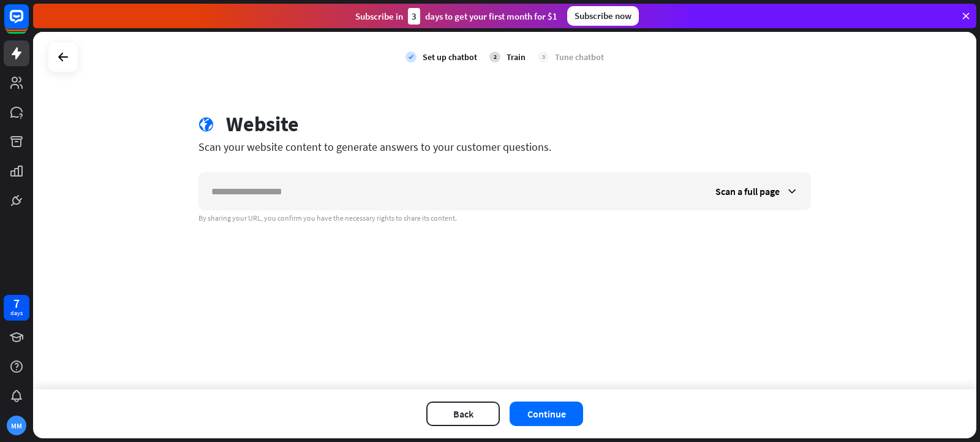  I want to click on div: days, so click(16, 313).